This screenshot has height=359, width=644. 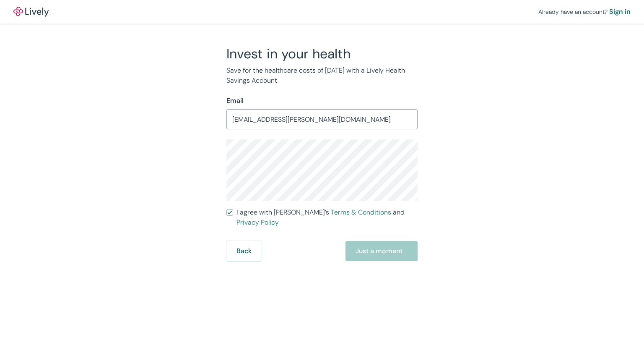 What do you see at coordinates (361, 212) in the screenshot?
I see `a: Terms & Conditions` at bounding box center [361, 212].